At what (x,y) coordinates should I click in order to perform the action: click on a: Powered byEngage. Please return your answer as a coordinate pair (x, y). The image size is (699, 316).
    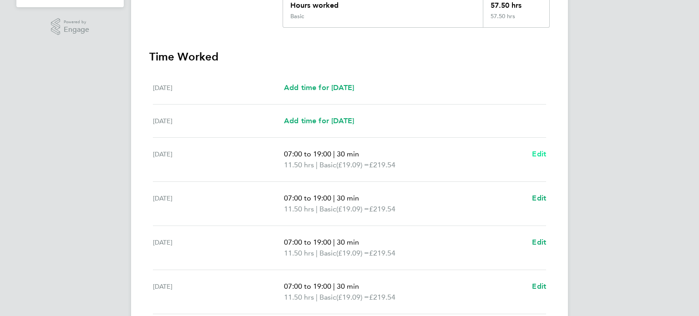
    Looking at the image, I should click on (70, 27).